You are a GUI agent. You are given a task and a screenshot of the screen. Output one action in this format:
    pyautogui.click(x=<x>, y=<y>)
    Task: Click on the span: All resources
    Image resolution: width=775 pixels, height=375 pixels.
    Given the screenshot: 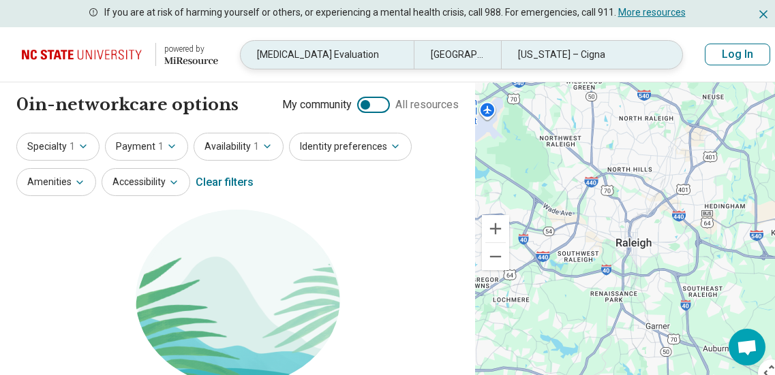 What is the action you would take?
    pyautogui.click(x=427, y=105)
    